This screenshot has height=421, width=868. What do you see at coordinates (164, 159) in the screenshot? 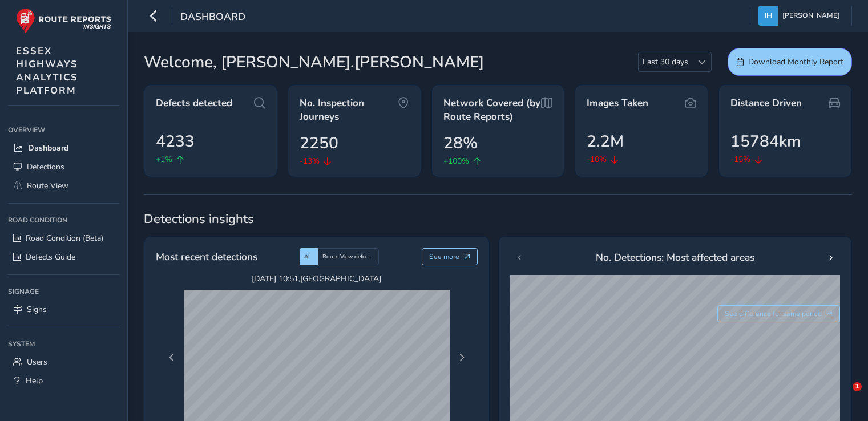
I see `span: +1%` at bounding box center [164, 159].